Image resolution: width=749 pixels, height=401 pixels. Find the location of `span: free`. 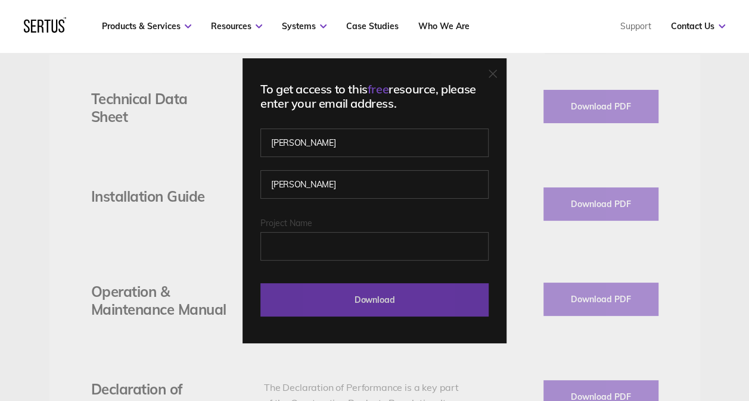

span: free is located at coordinates (378, 89).